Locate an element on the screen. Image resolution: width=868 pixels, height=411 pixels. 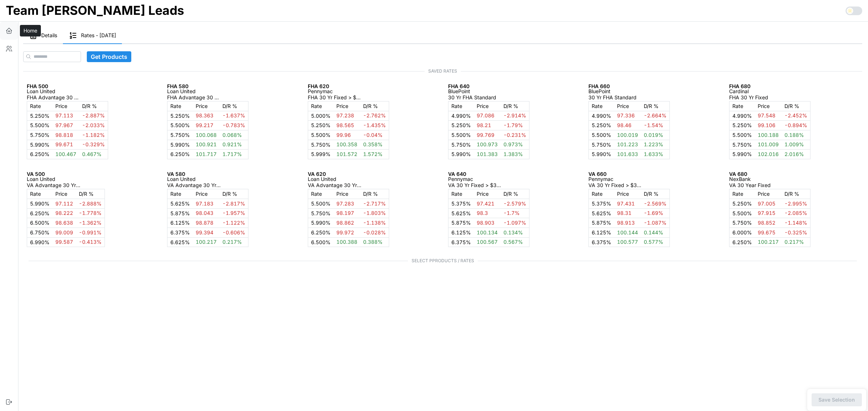
span: 0.973% is located at coordinates (513, 144).